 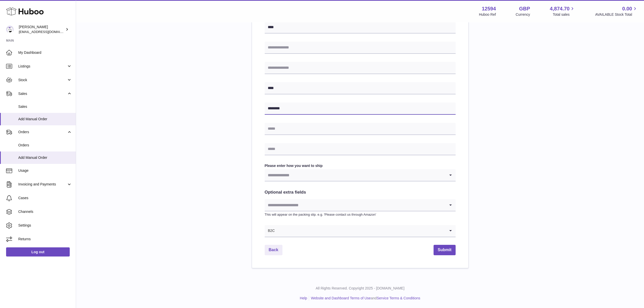 What do you see at coordinates (489, 9) in the screenshot?
I see `strong: 12594` at bounding box center [489, 9].